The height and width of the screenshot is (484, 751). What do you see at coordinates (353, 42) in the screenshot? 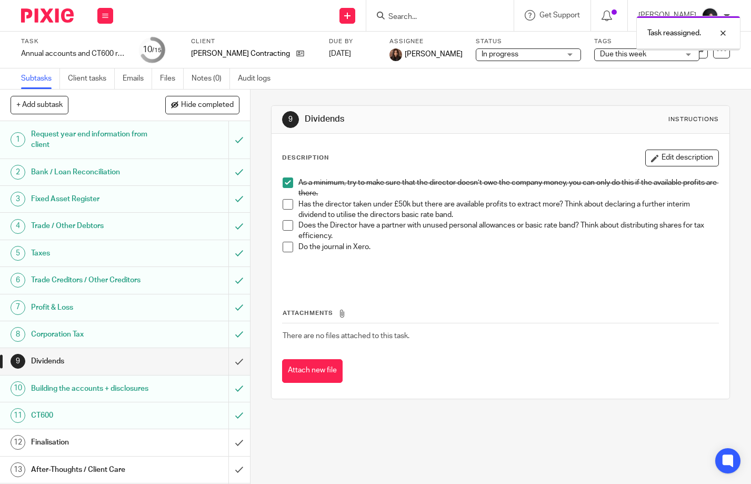
I see `label: Due by` at bounding box center [353, 42].